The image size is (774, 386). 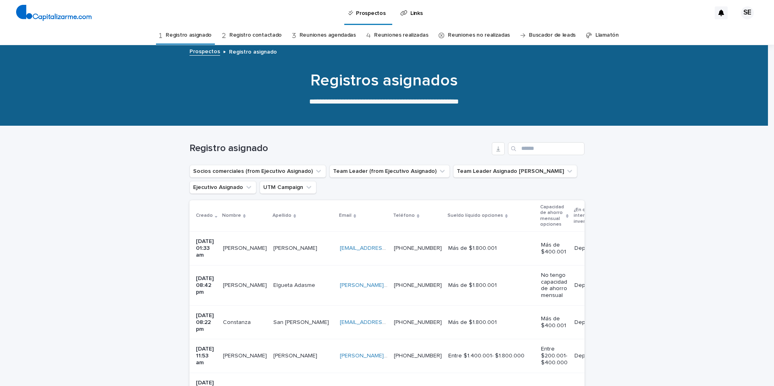 I want to click on p: Sueldo líquido opciones, so click(x=475, y=216).